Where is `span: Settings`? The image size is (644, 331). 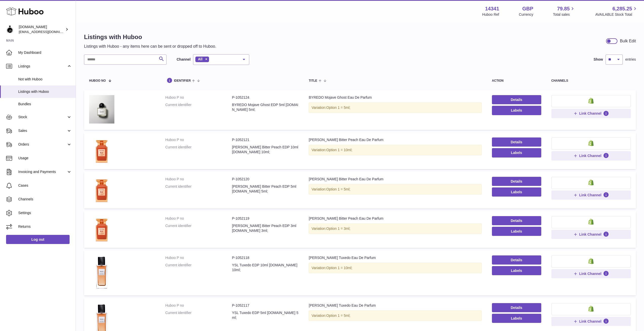 span: Settings is located at coordinates (45, 212).